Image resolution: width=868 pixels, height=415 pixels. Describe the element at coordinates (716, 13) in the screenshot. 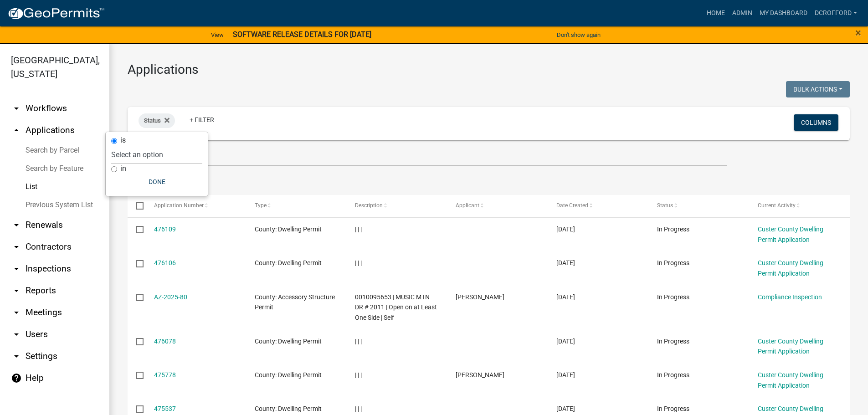

I see `a: Home` at that location.